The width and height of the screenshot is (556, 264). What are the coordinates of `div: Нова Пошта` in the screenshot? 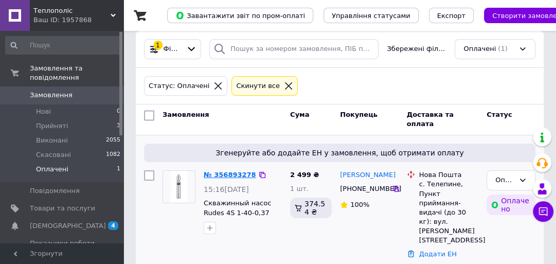 It's located at (448, 175).